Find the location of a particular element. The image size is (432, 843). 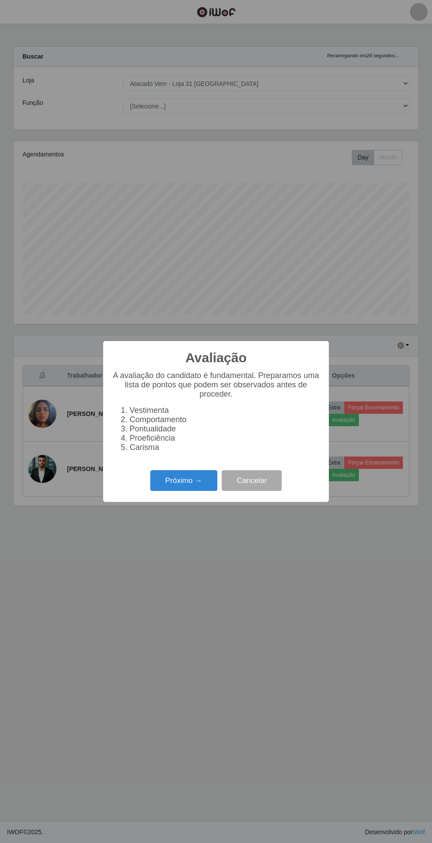

li: Pontualidade is located at coordinates (225, 429).